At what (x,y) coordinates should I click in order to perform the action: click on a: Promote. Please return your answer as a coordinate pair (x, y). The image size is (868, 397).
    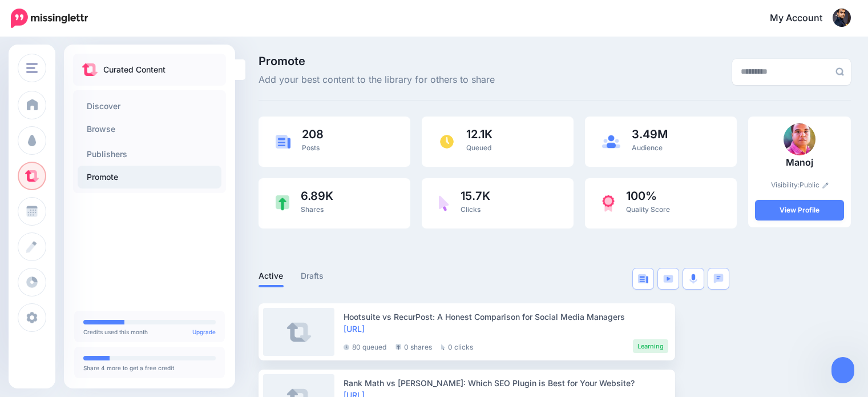
    Looking at the image, I should click on (150, 177).